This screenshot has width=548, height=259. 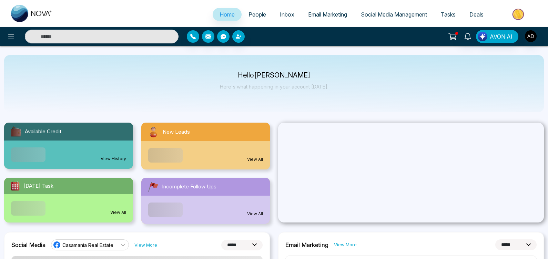 I want to click on img: Lead Flow, so click(x=482, y=37).